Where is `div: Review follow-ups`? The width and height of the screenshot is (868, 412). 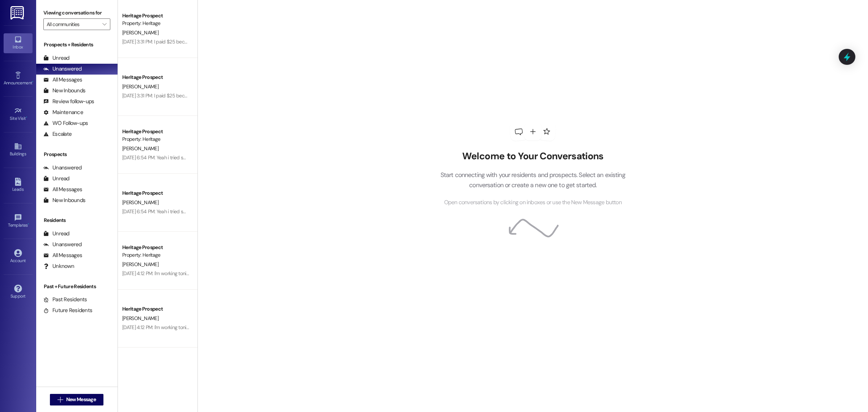
div: Review follow-ups is located at coordinates (68, 102).